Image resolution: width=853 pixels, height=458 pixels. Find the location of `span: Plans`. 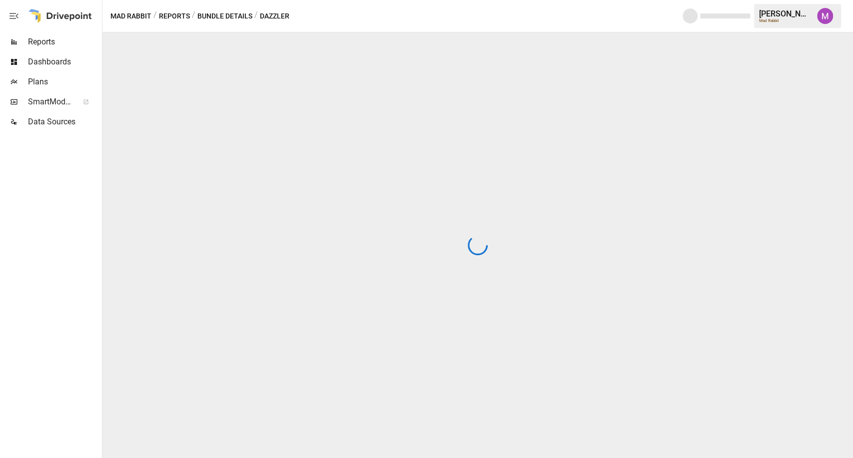

span: Plans is located at coordinates (64, 82).